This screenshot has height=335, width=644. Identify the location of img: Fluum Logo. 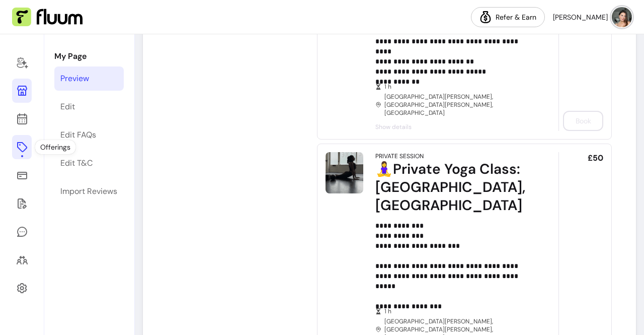
(47, 17).